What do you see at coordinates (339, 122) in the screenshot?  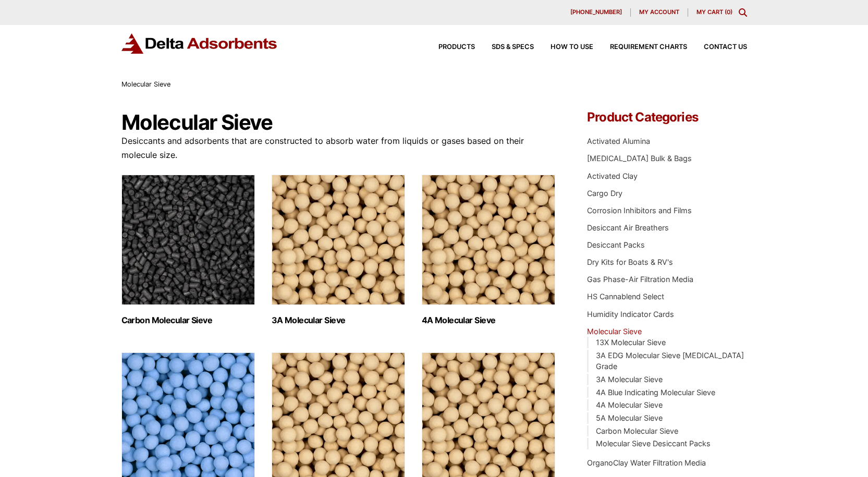 I see `h1: Molecular Sieve` at bounding box center [339, 122].